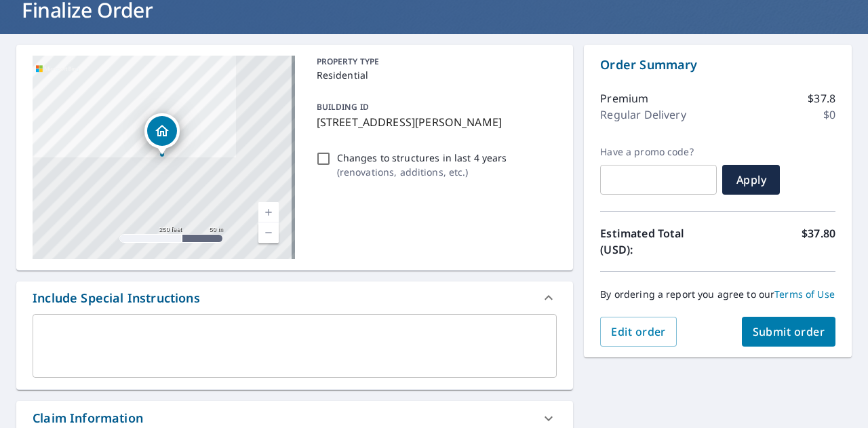  What do you see at coordinates (789, 332) in the screenshot?
I see `span: Submit order` at bounding box center [789, 332].